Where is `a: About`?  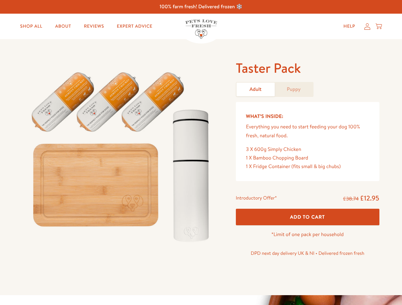
a: About is located at coordinates (63, 26).